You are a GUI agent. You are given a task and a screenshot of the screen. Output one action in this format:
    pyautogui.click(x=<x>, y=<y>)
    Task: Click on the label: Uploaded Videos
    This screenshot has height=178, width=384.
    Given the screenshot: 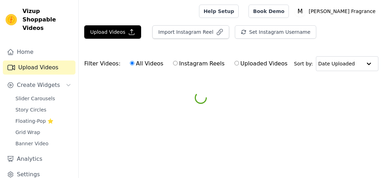 What is the action you would take?
    pyautogui.click(x=261, y=64)
    